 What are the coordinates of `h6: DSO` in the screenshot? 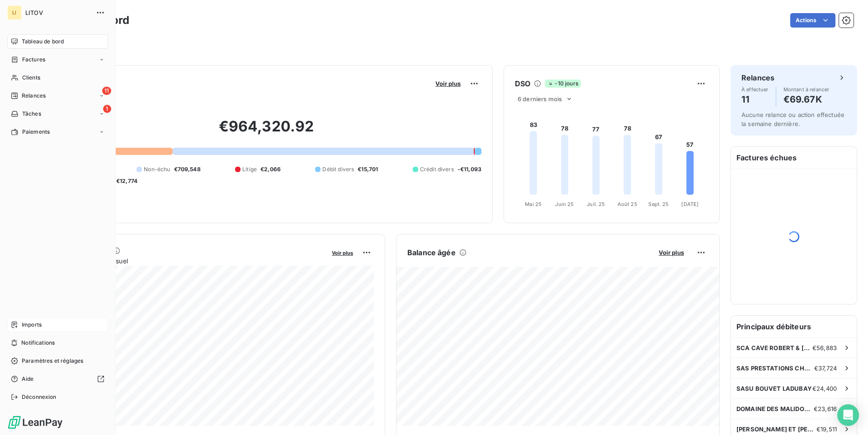 It's located at (522, 84).